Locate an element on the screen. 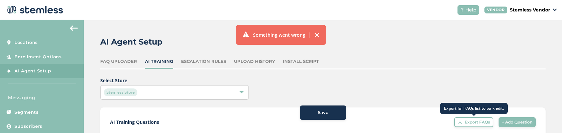 This screenshot has height=133, width=562. label: Something went wrong is located at coordinates (279, 35).